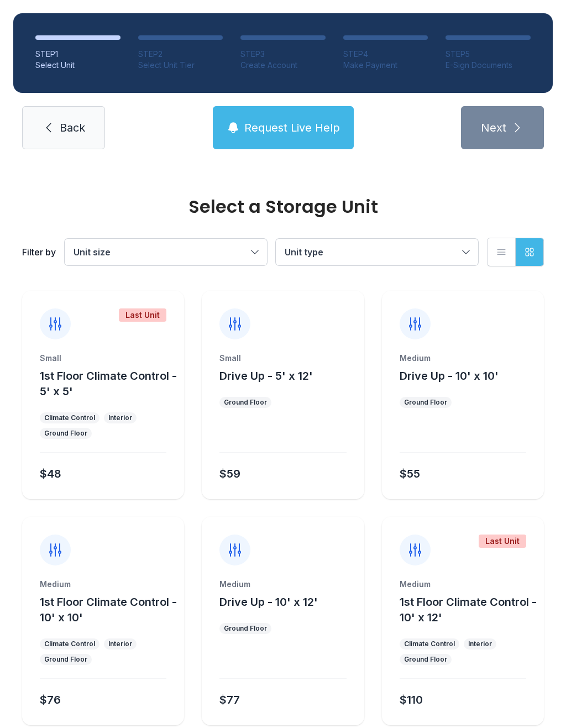 The image size is (566, 728). Describe the element at coordinates (469, 609) in the screenshot. I see `button: 1st Floor Climate Control - 10' x 12'` at that location.